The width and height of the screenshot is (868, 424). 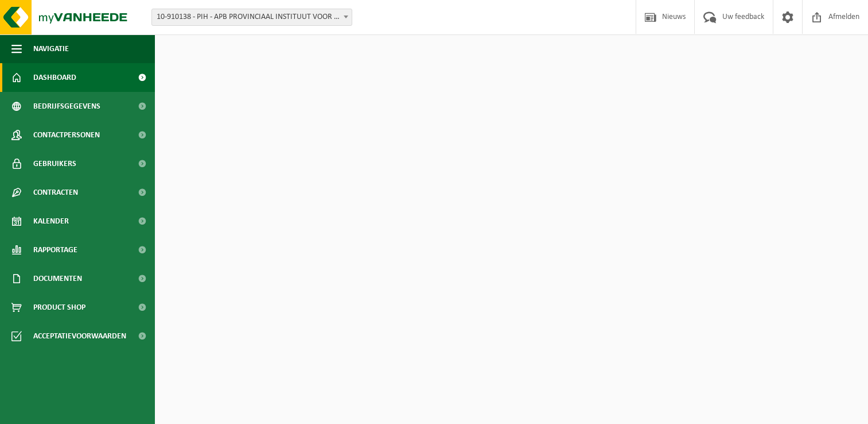 What do you see at coordinates (66, 106) in the screenshot?
I see `span: Bedrijfsgegevens` at bounding box center [66, 106].